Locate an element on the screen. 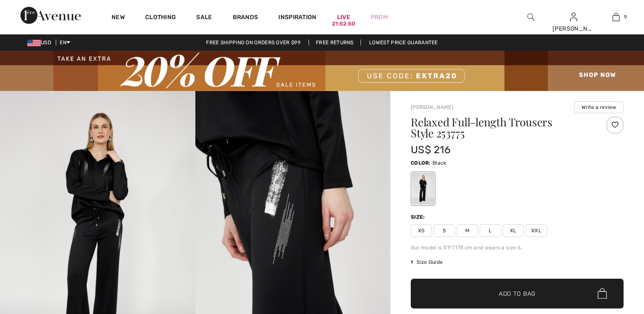 The image size is (644, 314). div: 21:52:50 is located at coordinates (344, 24).